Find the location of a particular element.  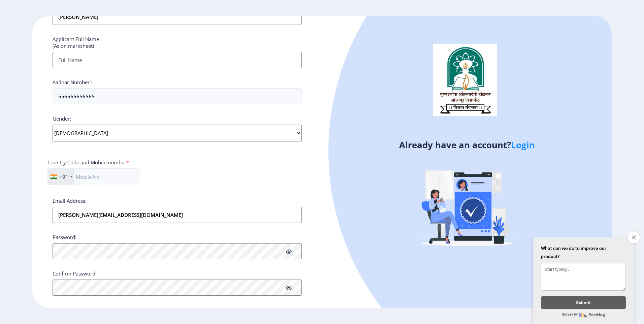

img: logo is located at coordinates (465, 80).